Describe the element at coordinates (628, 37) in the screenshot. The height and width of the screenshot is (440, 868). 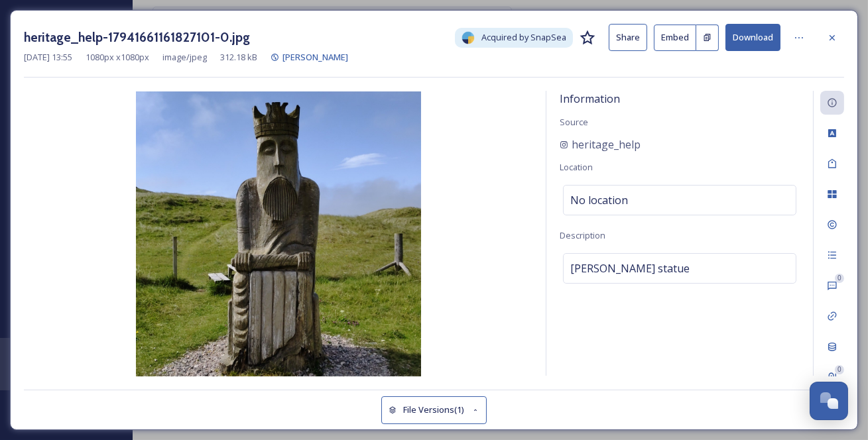
I see `button: Share` at that location.